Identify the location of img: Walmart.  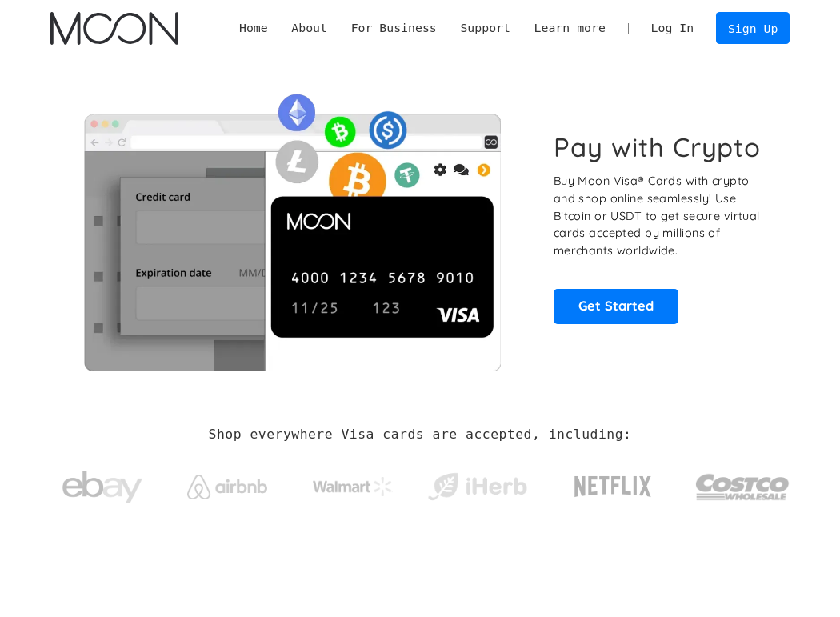
(353, 487).